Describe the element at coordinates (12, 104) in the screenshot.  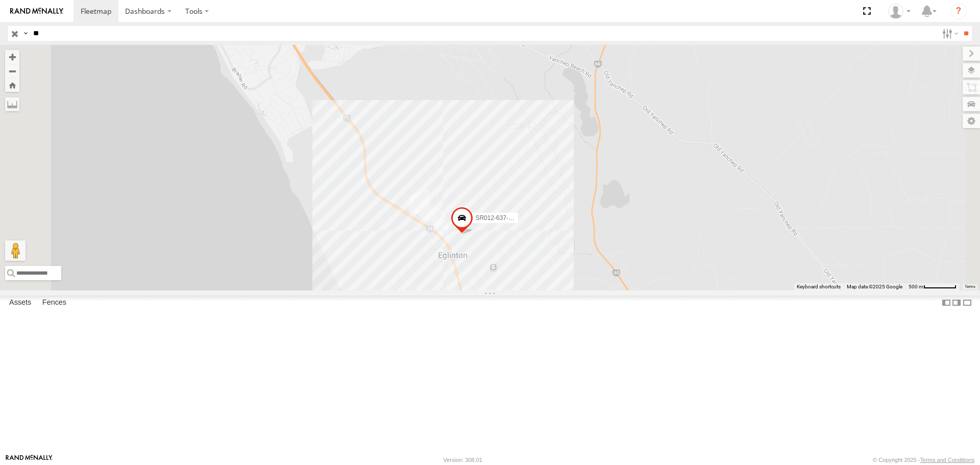
I see `label: Measure` at that location.